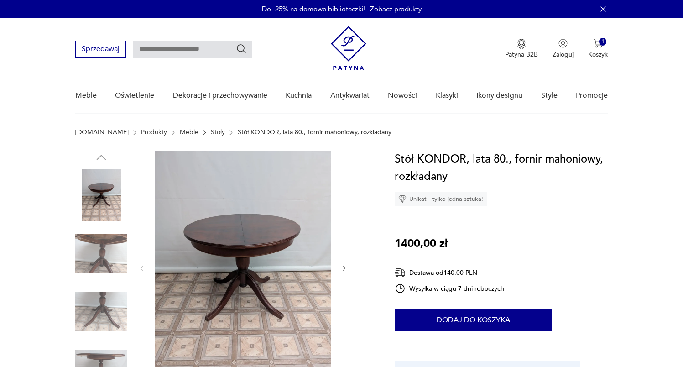 The image size is (683, 367). What do you see at coordinates (218, 132) in the screenshot?
I see `a: Stoły` at bounding box center [218, 132].